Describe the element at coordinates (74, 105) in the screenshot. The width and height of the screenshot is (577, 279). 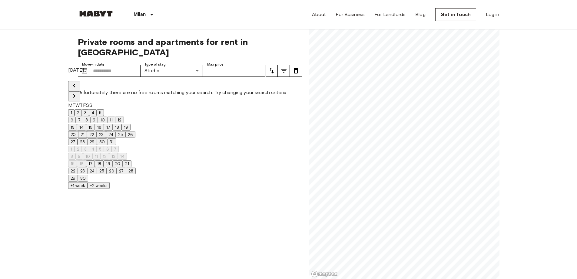
I see `span: Tuesday` at that location.